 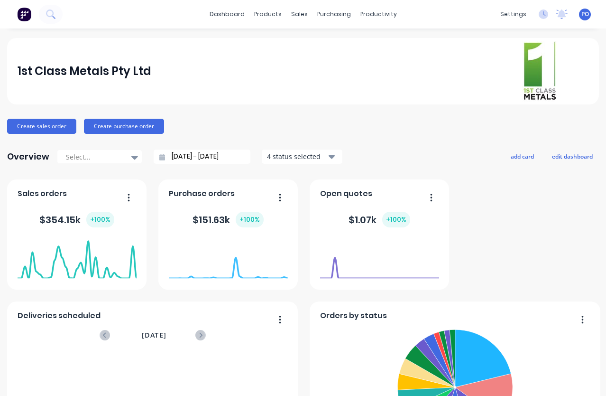 What do you see at coordinates (297, 156) in the screenshot?
I see `div: 4 status selected` at bounding box center [297, 156].